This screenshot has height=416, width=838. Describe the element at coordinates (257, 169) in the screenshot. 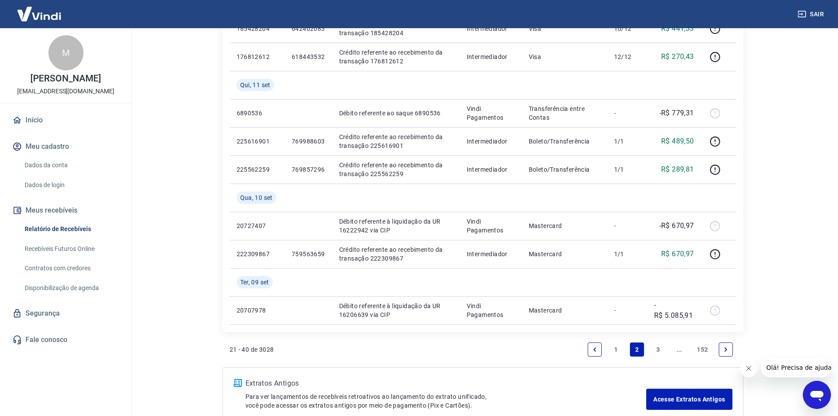

I see `p: 225562259` at that location.